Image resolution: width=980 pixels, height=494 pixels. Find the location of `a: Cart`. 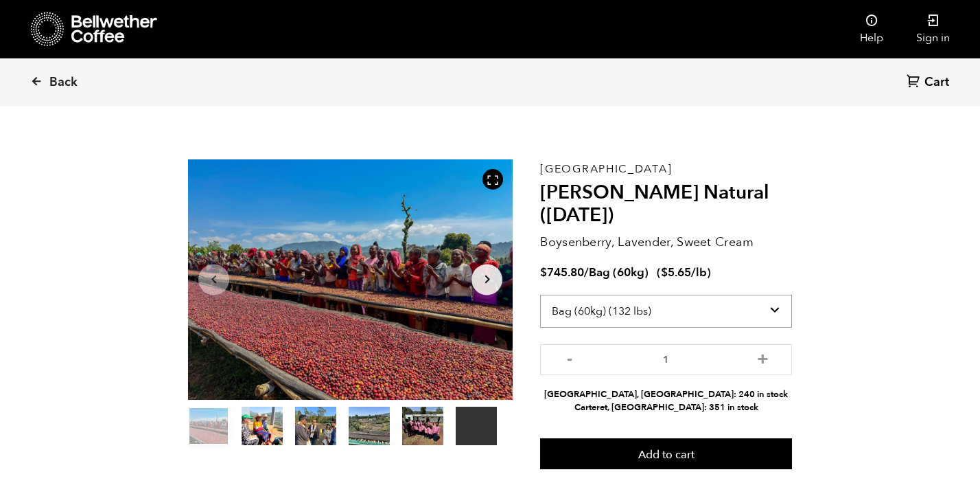

a: Cart is located at coordinates (929, 83).